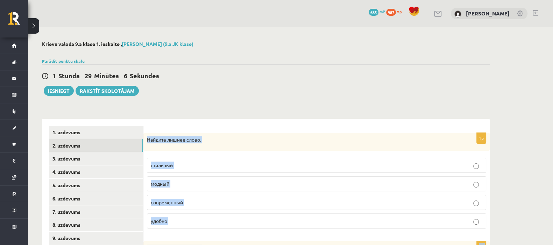 The image size is (553, 245). Describe the element at coordinates (162, 165) in the screenshot. I see `span: стильный` at that location.